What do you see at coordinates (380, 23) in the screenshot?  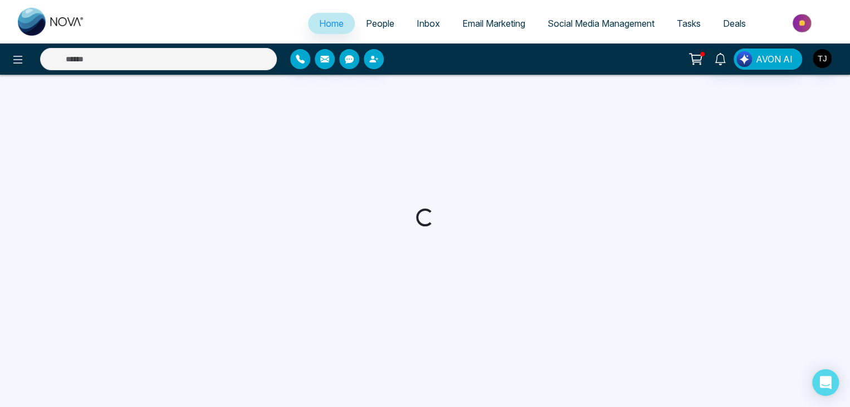 I see `span: People` at bounding box center [380, 23].